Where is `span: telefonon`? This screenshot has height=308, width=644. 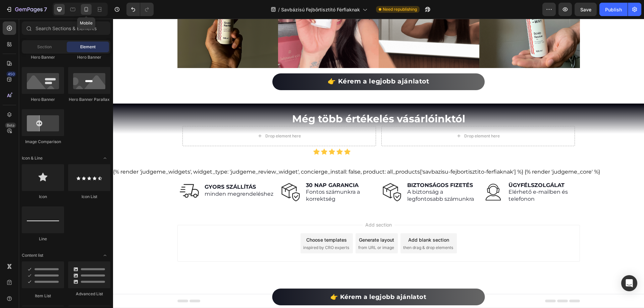
span: telefonon is located at coordinates (408, 180).